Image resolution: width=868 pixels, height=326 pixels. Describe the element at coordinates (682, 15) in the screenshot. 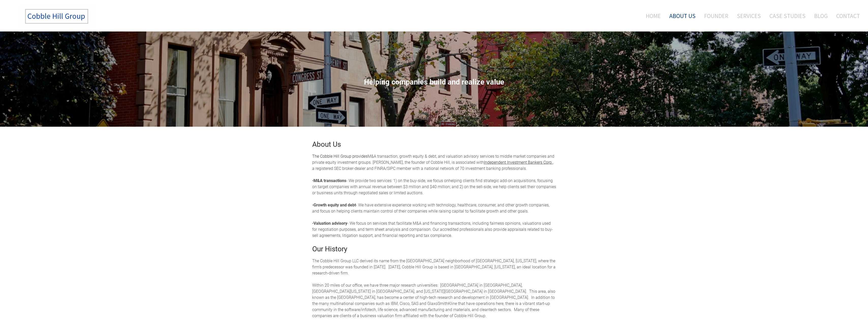

I see `a: About Us` at that location.